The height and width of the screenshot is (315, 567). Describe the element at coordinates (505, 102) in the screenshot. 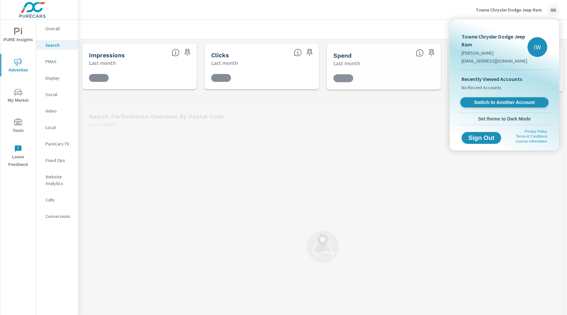

I see `a: Switch to Another Account` at that location.